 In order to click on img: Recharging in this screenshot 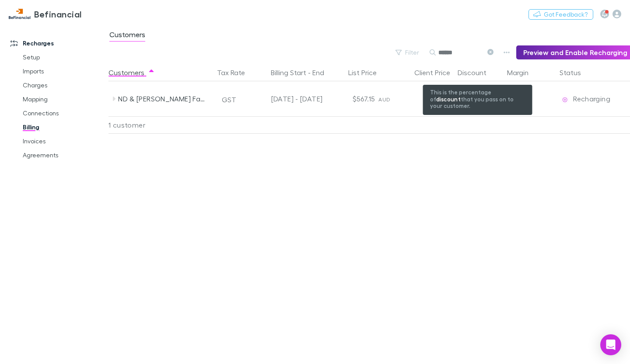, I will do `click(565, 100)`.